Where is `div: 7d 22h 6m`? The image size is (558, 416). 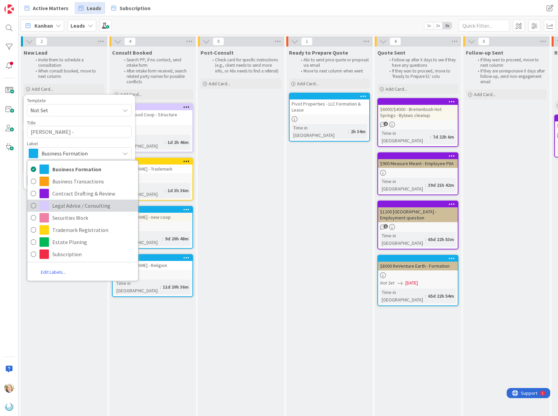 div: 7d 22h 6m is located at coordinates (443, 137).